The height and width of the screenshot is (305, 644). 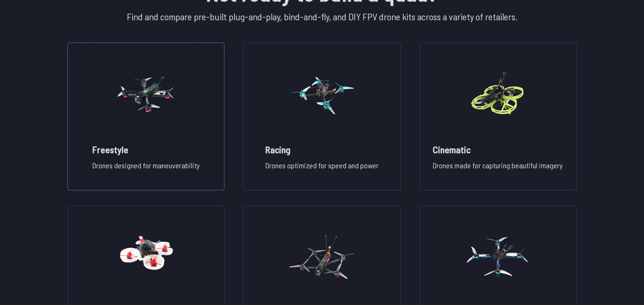 I want to click on p: Drones made for capturing beautiful imagery, so click(x=498, y=169).